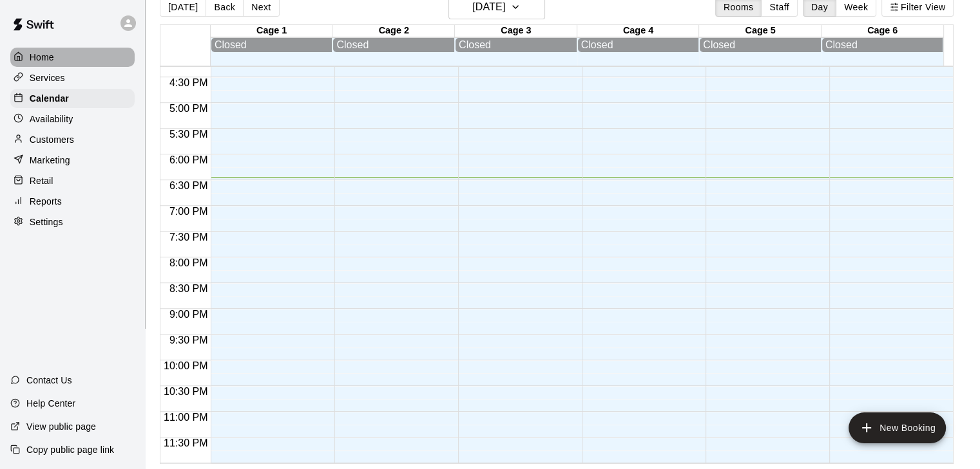  Describe the element at coordinates (49, 381) in the screenshot. I see `p: Contact Us` at that location.